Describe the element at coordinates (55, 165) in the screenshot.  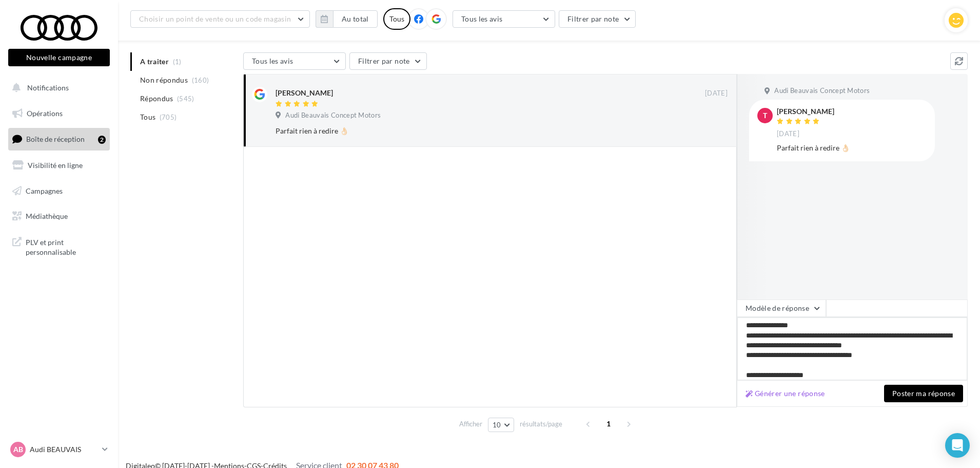
I see `span: Visibilité en ligne` at that location.